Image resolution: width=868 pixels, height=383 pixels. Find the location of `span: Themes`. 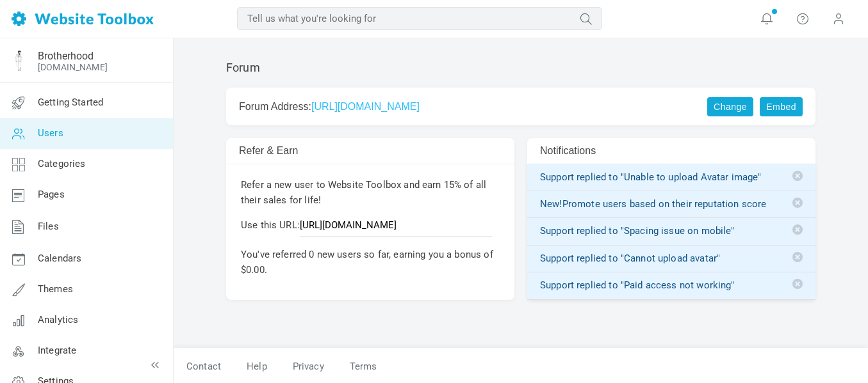

span: Themes is located at coordinates (55, 289).